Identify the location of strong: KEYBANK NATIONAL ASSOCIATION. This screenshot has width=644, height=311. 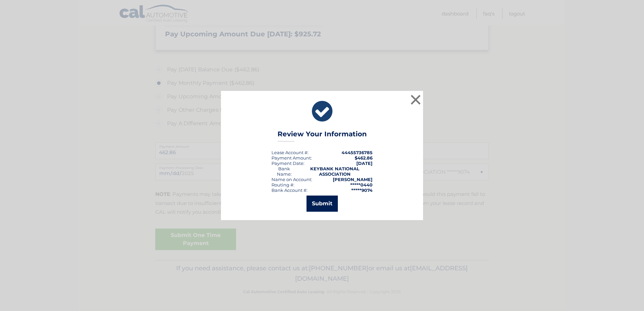
(335, 171).